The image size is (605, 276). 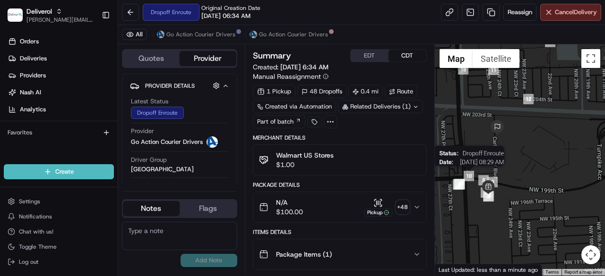 What do you see at coordinates (59, 217) in the screenshot?
I see `button: Notifications` at bounding box center [59, 217].